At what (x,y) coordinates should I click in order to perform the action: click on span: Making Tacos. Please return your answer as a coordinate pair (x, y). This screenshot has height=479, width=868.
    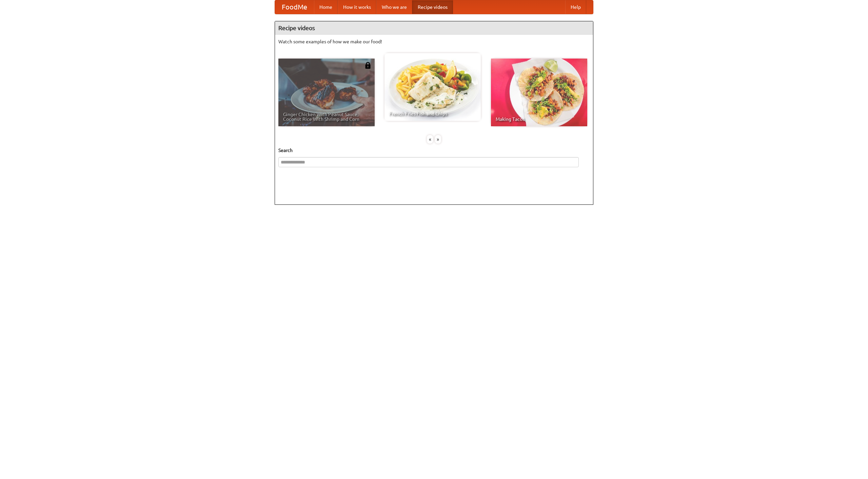
    Looking at the image, I should click on (539, 120).